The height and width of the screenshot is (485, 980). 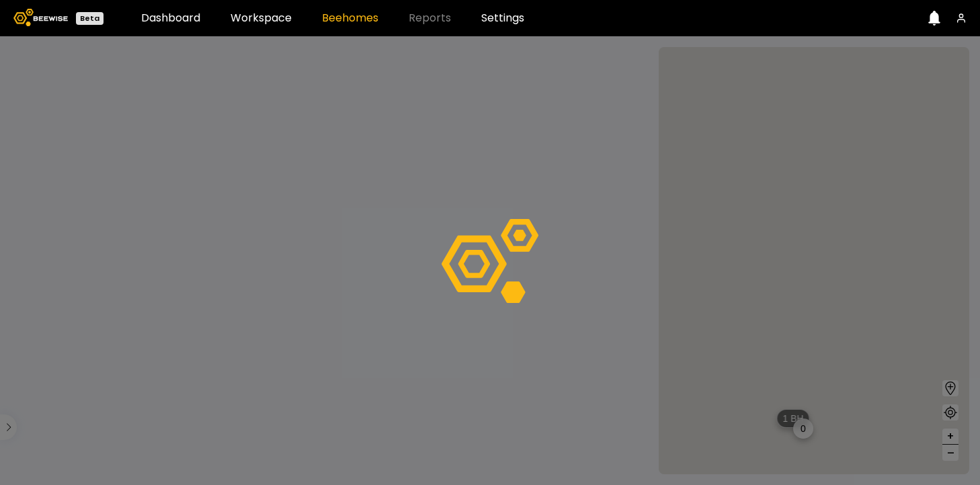 I want to click on div: Beta, so click(x=89, y=19).